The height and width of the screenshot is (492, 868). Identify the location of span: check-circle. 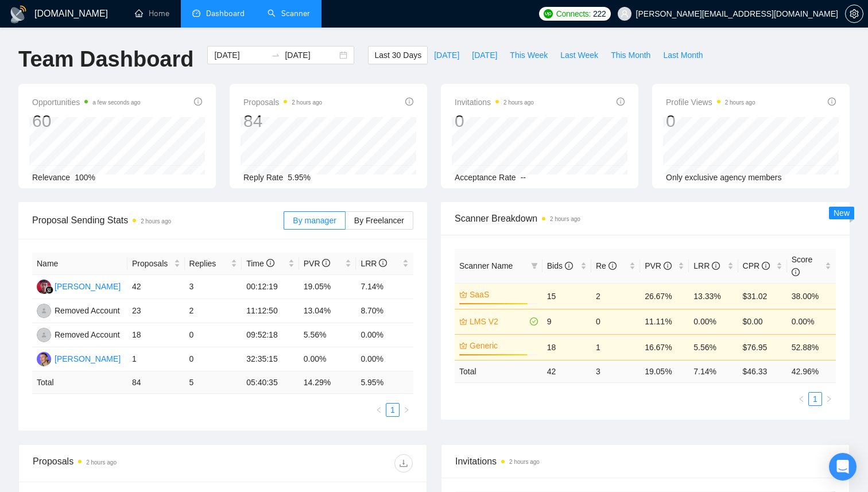
(534, 321).